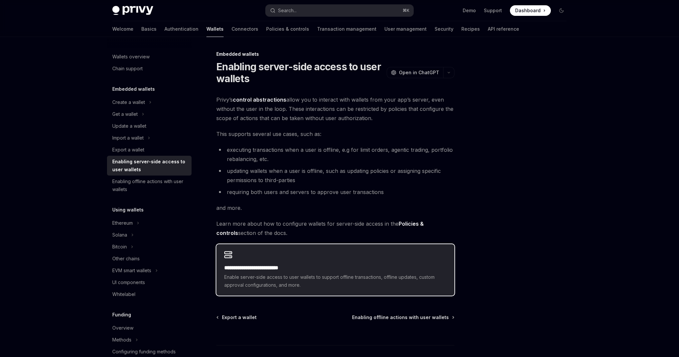  I want to click on div: Get a wallet, so click(125, 114).